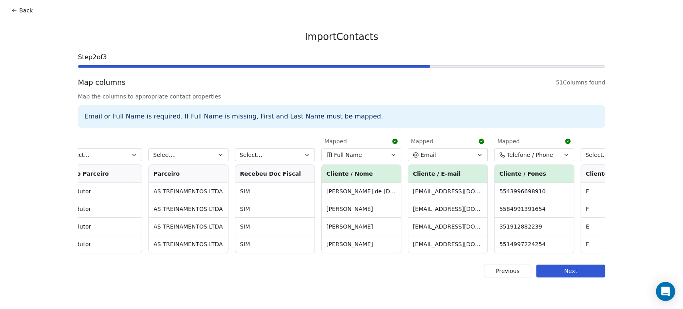  Describe the element at coordinates (189, 174) in the screenshot. I see `th: Parceiro` at that location.